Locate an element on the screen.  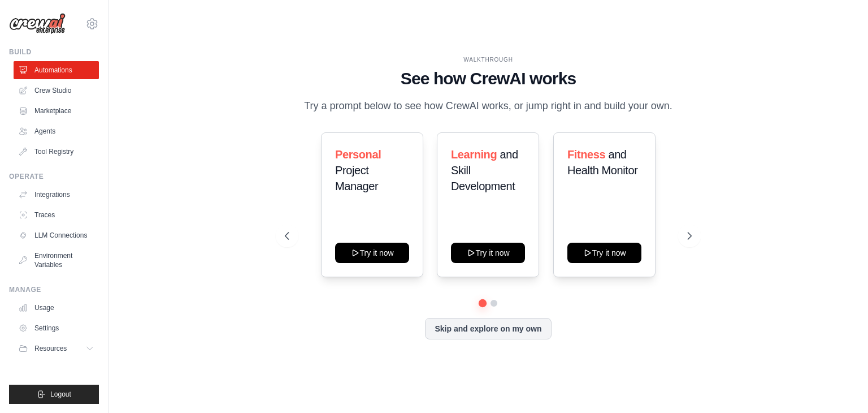
a: Automations is located at coordinates (56, 70).